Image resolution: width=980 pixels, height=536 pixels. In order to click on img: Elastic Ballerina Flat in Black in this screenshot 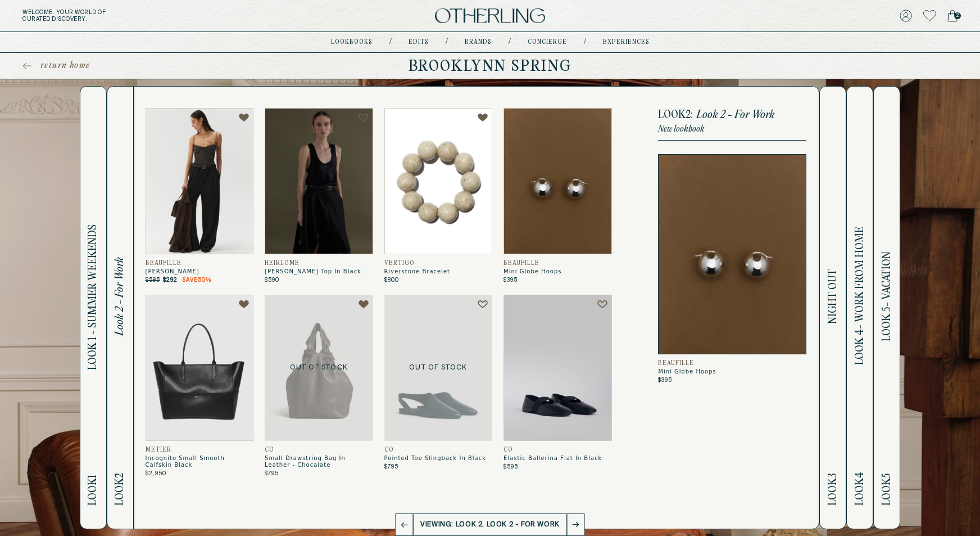, I will do `click(557, 367)`.